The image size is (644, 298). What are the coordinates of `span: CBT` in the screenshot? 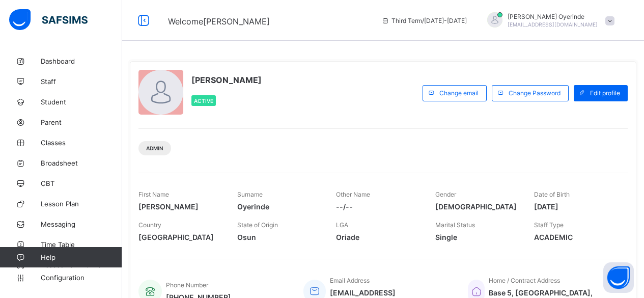 It's located at (81, 183).